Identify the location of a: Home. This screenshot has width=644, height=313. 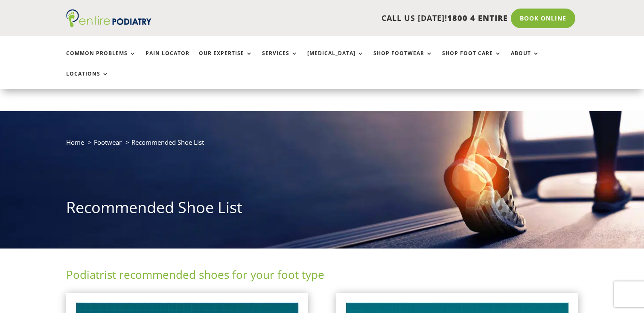
(75, 142).